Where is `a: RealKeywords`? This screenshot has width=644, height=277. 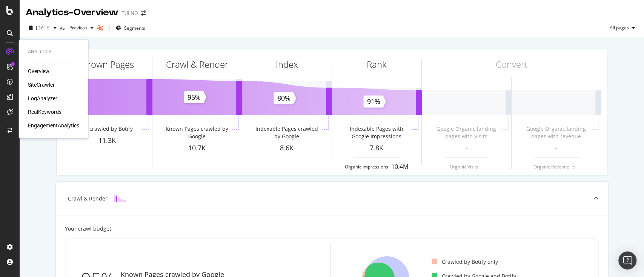 a: RealKeywords is located at coordinates (45, 112).